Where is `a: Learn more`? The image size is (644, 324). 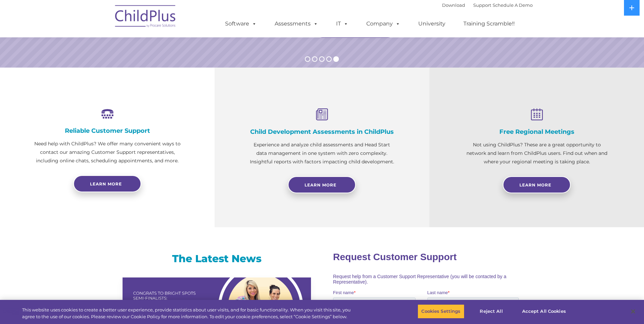 a: Learn more is located at coordinates (107, 183).